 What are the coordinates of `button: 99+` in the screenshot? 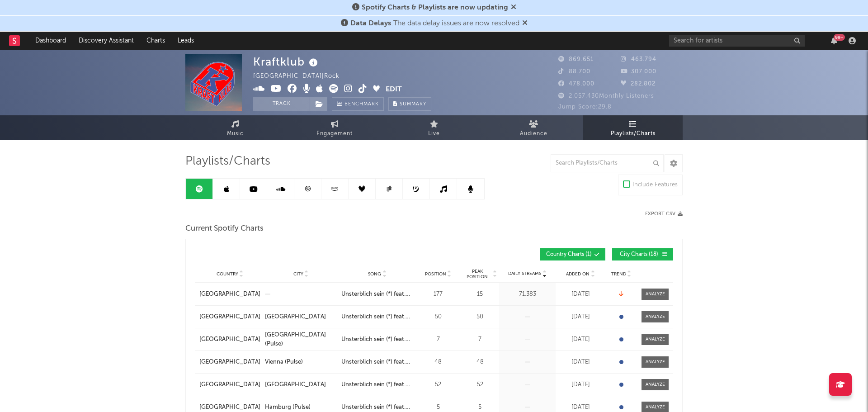 It's located at (834, 40).